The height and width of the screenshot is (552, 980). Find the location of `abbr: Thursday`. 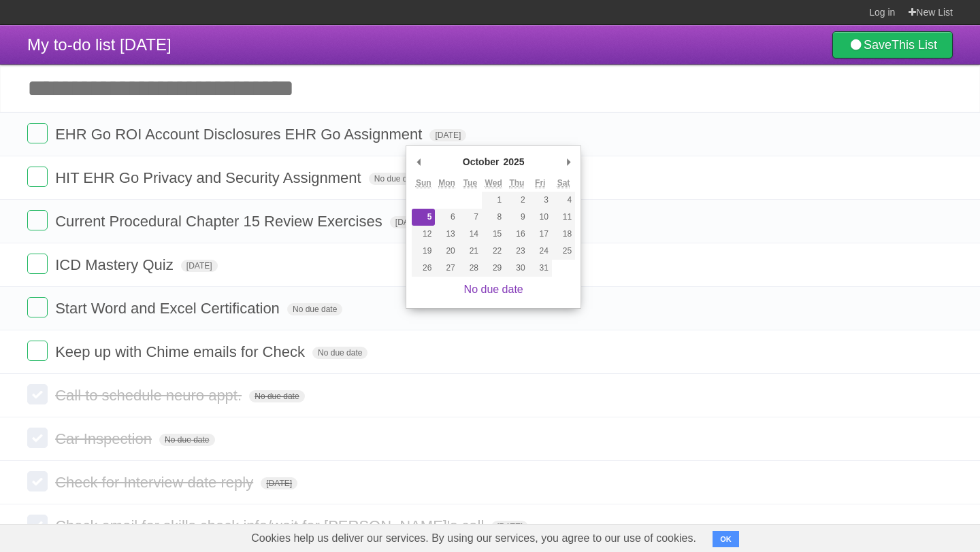

abbr: Thursday is located at coordinates (517, 183).